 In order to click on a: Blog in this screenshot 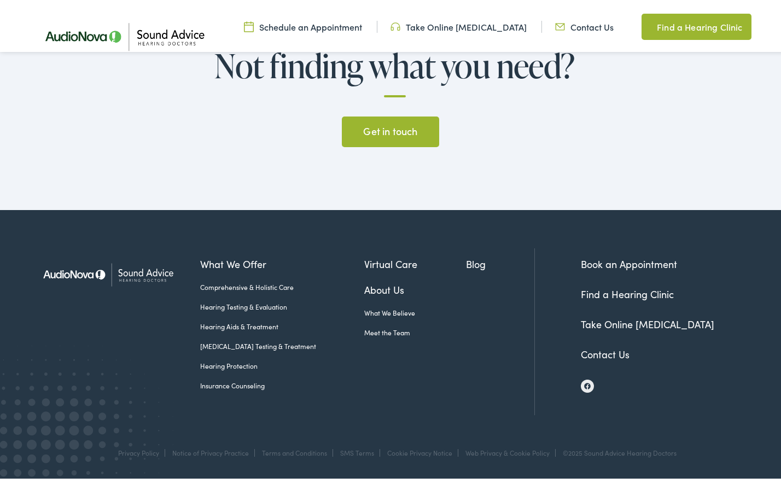, I will do `click(500, 261)`.